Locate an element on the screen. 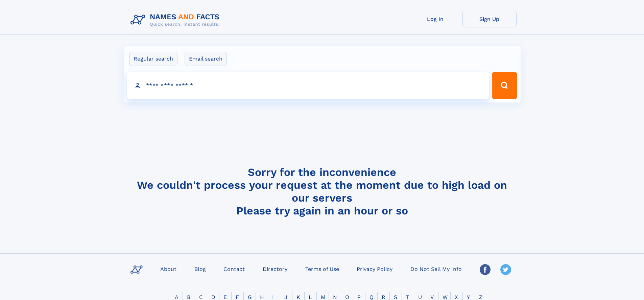 Image resolution: width=644 pixels, height=300 pixels. a: Log In is located at coordinates (435, 19).